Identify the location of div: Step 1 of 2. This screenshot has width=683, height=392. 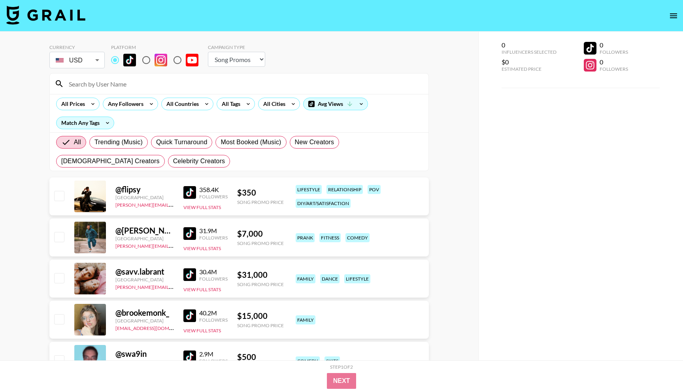
(341, 367).